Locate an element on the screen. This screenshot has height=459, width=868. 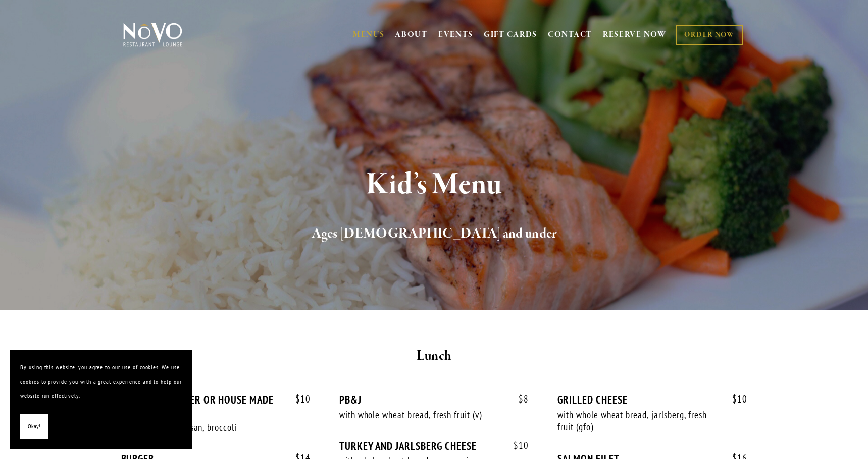
section: Cookie banner is located at coordinates (101, 399).